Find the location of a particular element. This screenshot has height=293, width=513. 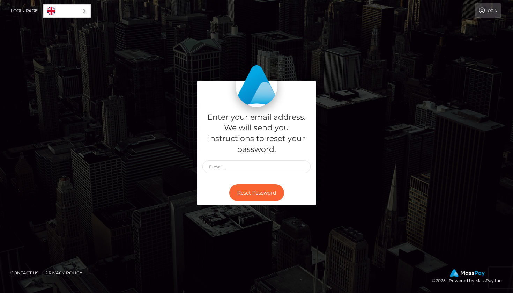

input: E-mail... is located at coordinates (256, 166).